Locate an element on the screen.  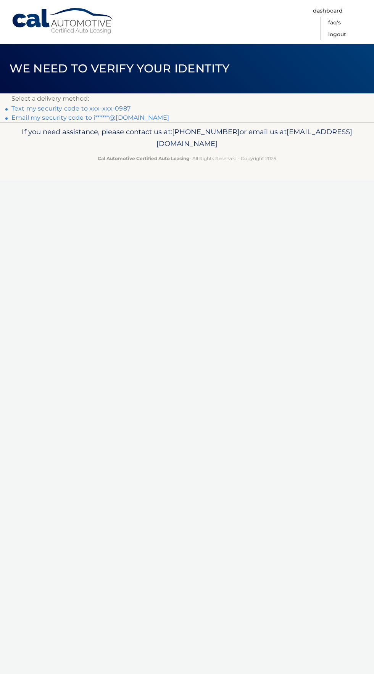
a: FAQ's is located at coordinates (334, 23).